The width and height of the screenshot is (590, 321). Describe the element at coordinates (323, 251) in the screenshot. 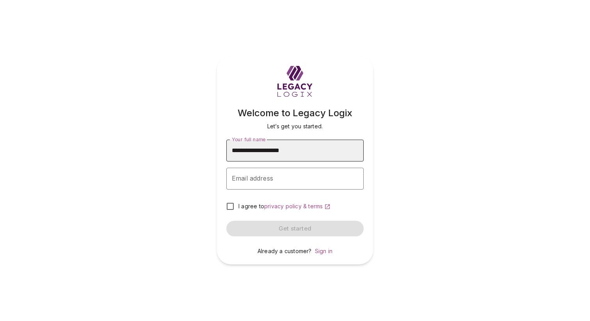

I see `a: Sign in` at that location.